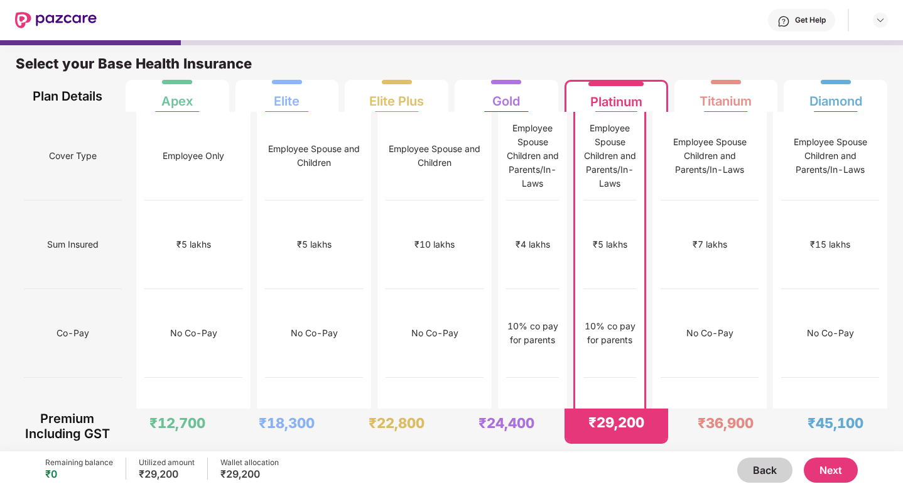 This screenshot has width=903, height=489. I want to click on div: Wallet allocation, so click(249, 462).